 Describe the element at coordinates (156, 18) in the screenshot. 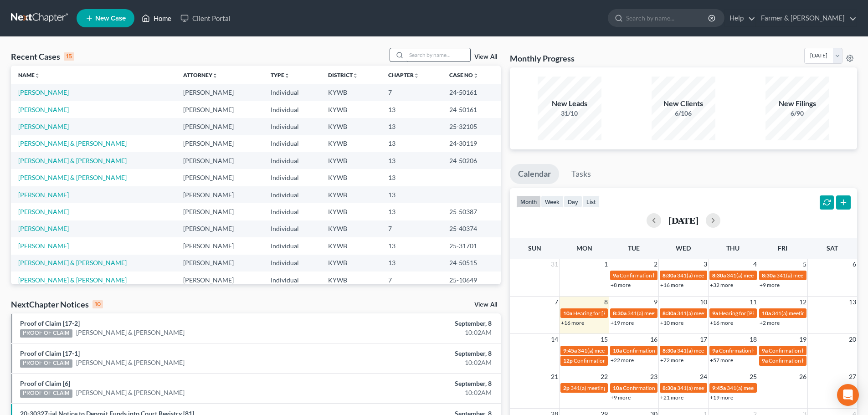

I see `a: Home` at that location.